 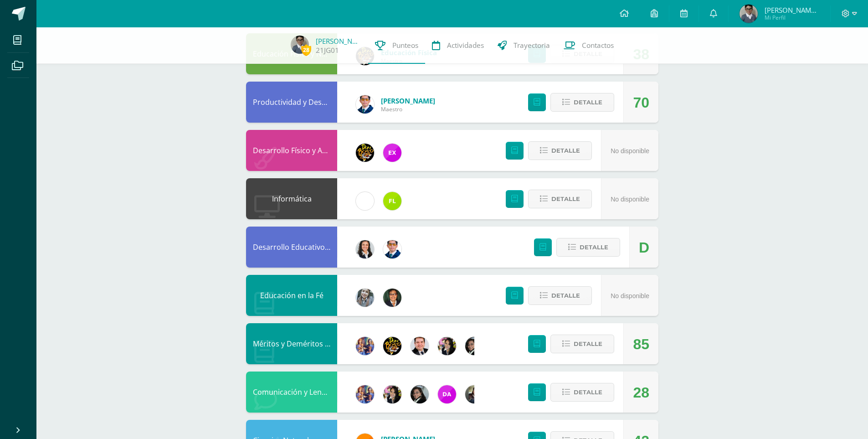 What do you see at coordinates (292, 151) in the screenshot?
I see `div: Desarrollo Físico y Artístico` at bounding box center [292, 151].